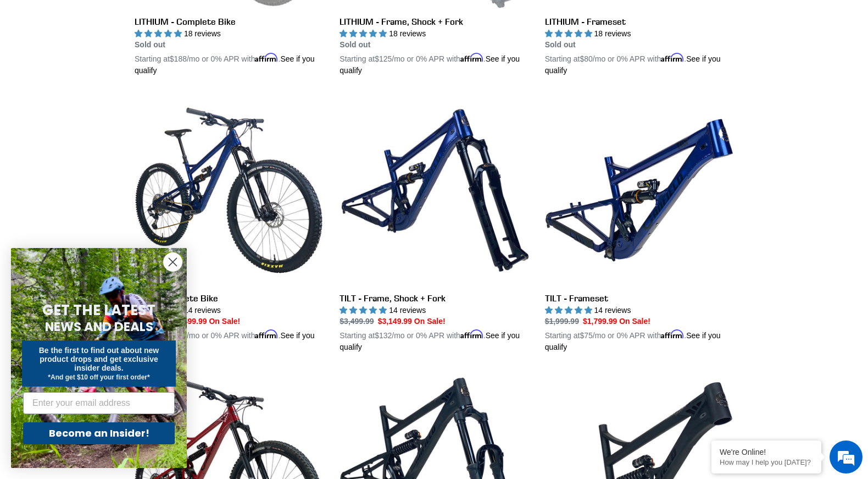  What do you see at coordinates (99, 403) in the screenshot?
I see `input: Enter your email address` at bounding box center [99, 403].